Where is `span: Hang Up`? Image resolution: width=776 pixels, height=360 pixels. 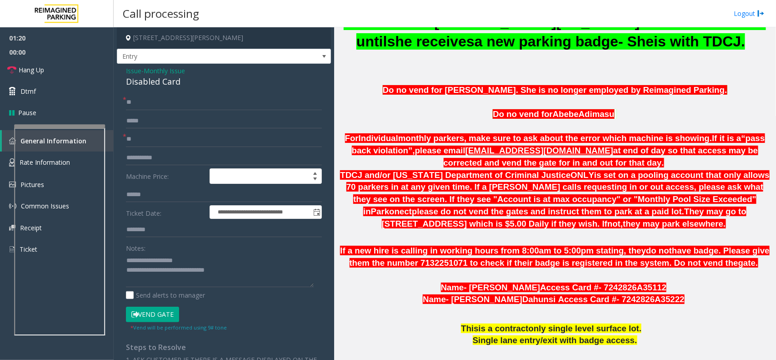 span: Hang Up is located at coordinates (31, 70).